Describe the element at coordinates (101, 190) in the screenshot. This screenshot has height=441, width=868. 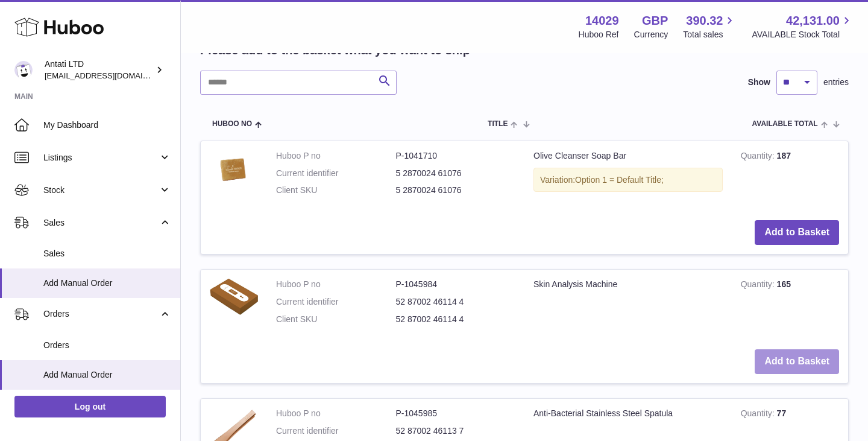
I see `span: Stock` at that location.